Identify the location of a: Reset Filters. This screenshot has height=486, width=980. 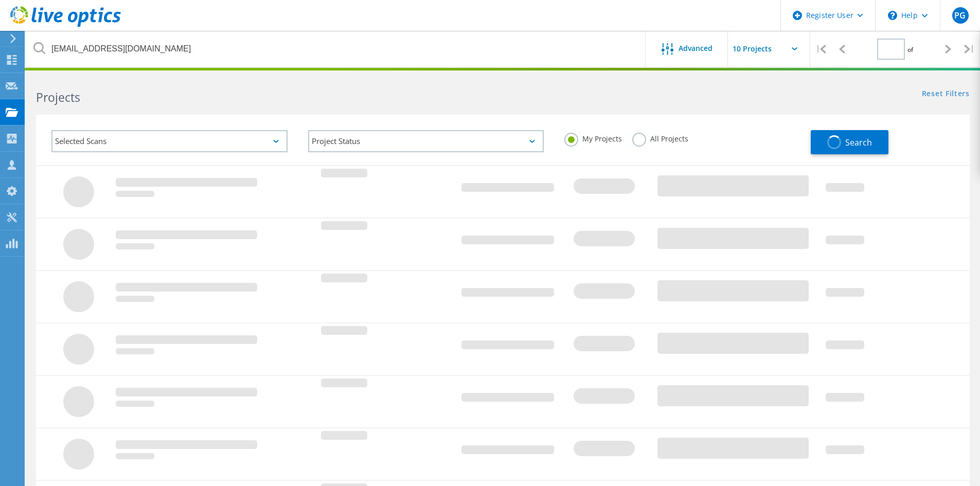
(945, 94).